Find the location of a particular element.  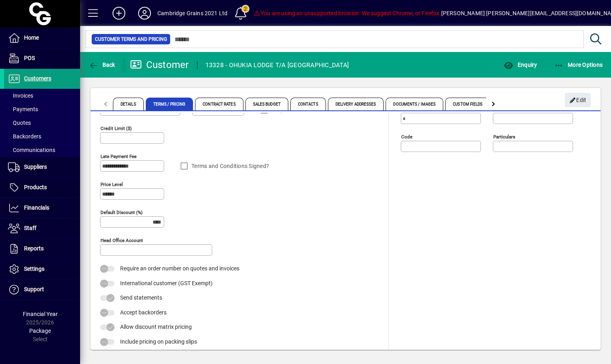

span: Invoices is located at coordinates (20, 96).